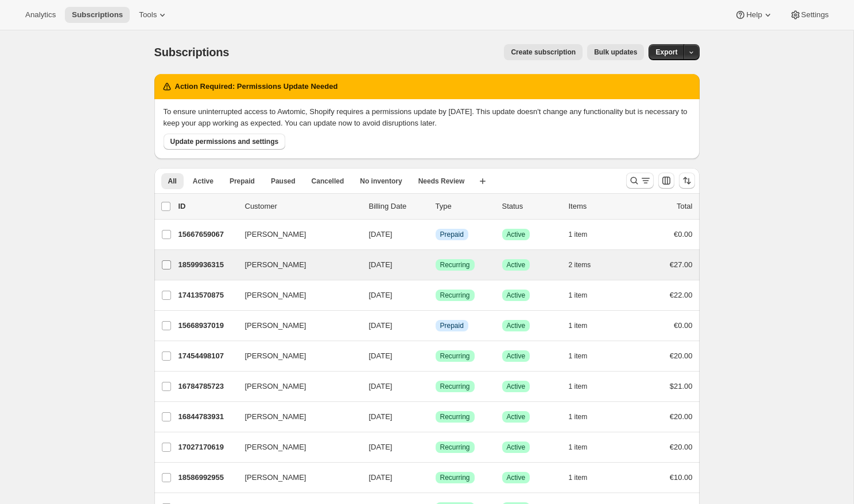 Image resolution: width=854 pixels, height=504 pixels. Describe the element at coordinates (397, 206) in the screenshot. I see `p: Billing Date` at that location.